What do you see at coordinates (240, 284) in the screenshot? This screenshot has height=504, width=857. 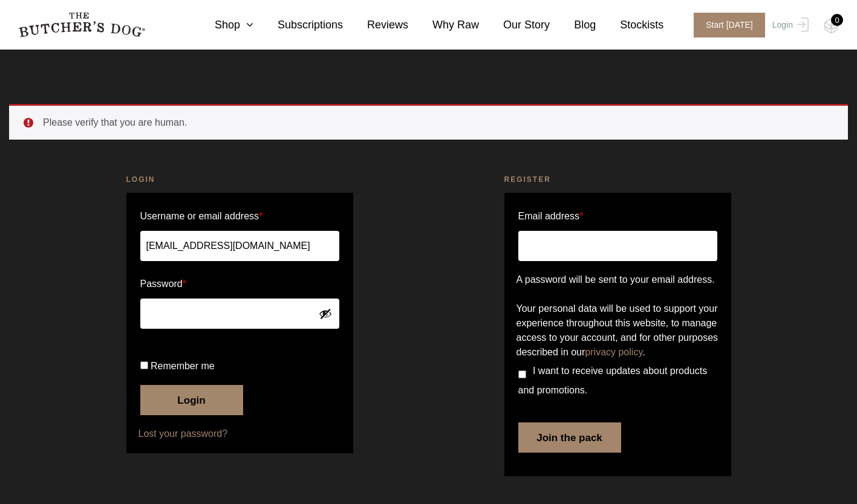 I see `label: Password` at bounding box center [240, 284].